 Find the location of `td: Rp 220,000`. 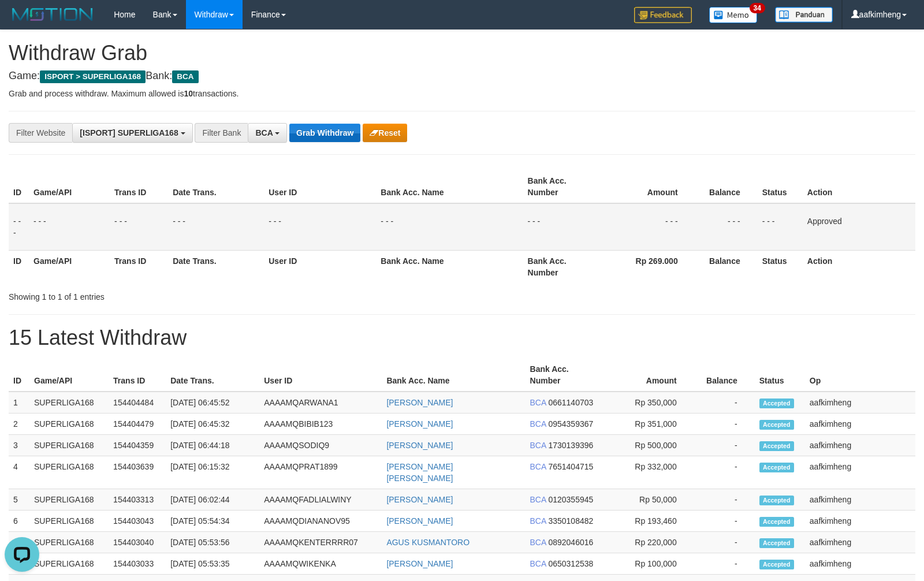

td: Rp 220,000 is located at coordinates (648, 542).